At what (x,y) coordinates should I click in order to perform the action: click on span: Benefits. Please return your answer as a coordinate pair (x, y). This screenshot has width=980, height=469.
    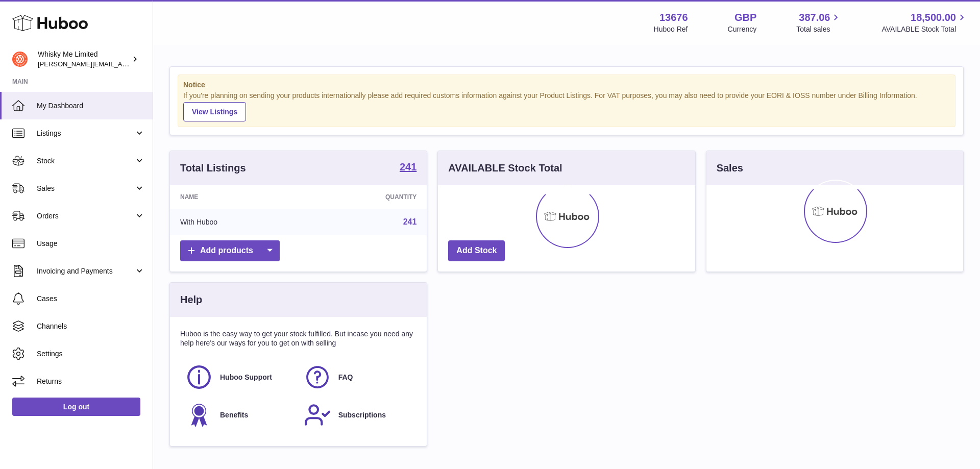
    Looking at the image, I should click on (234, 415).